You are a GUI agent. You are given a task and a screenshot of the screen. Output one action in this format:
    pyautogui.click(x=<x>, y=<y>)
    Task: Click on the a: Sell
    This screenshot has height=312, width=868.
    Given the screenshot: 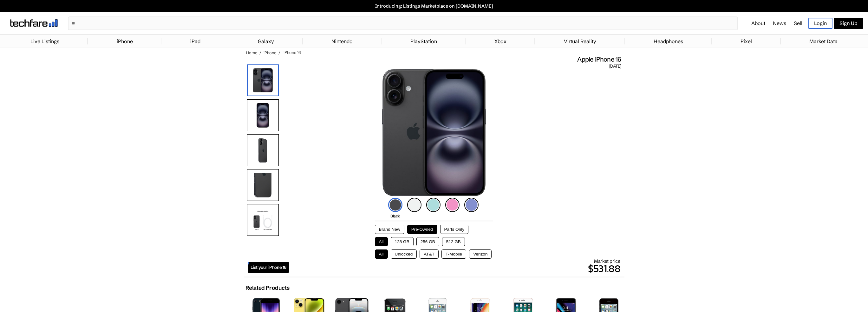 What is the action you would take?
    pyautogui.click(x=798, y=23)
    